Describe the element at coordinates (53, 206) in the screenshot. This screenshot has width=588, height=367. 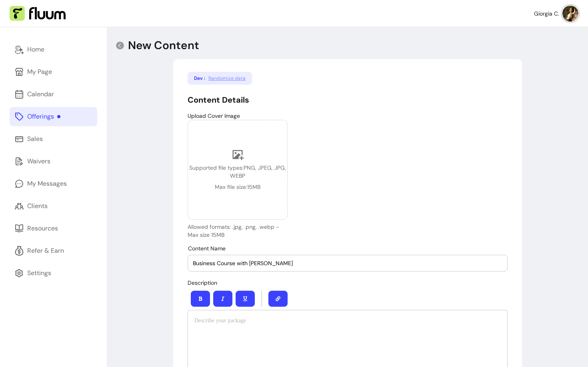
I see `a: Clients` at that location.